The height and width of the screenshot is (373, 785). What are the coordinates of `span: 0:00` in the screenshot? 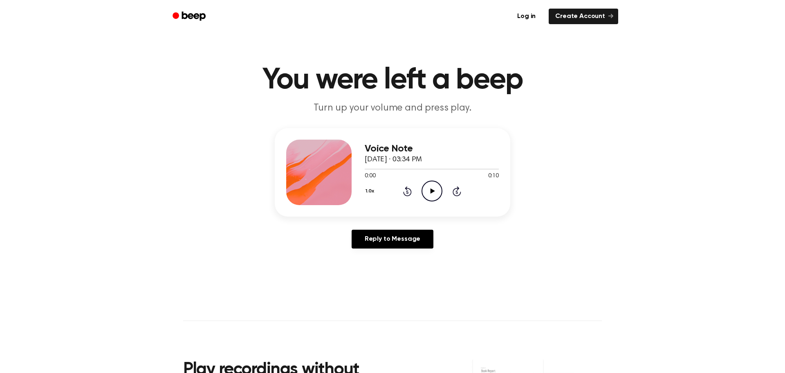 It's located at (370, 176).